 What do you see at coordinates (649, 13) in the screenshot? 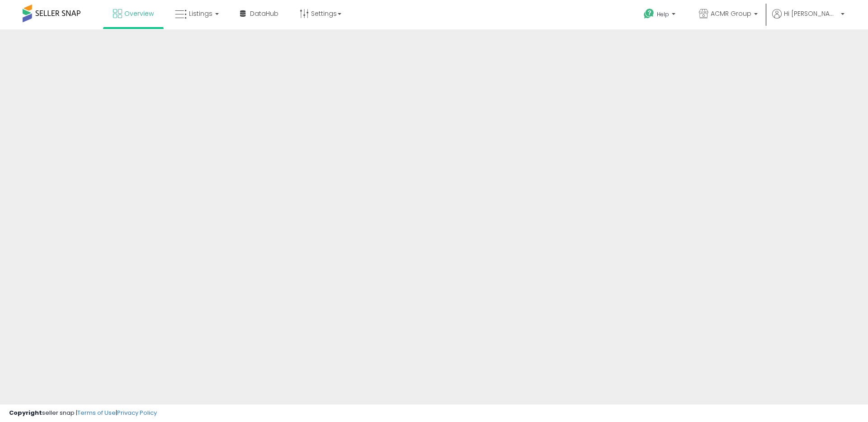
I see `i: Get Help` at bounding box center [649, 13].